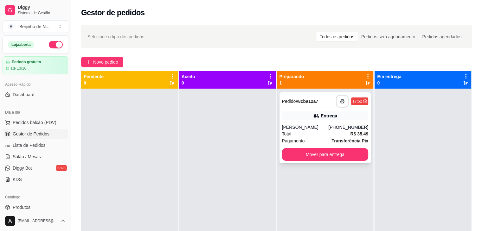 The height and width of the screenshot is (231, 482). What do you see at coordinates (35, 113) in the screenshot?
I see `div: Dia a dia` at bounding box center [35, 113].